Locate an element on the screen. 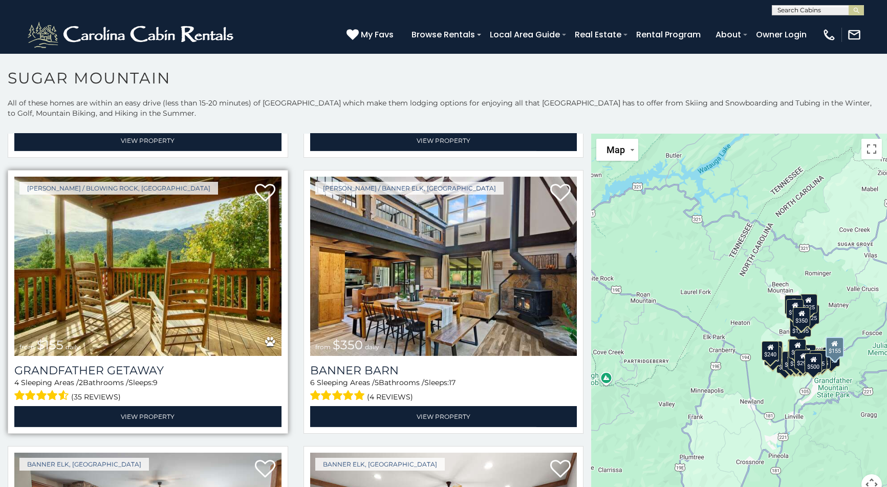  span: (35 reviews) is located at coordinates (96, 397).